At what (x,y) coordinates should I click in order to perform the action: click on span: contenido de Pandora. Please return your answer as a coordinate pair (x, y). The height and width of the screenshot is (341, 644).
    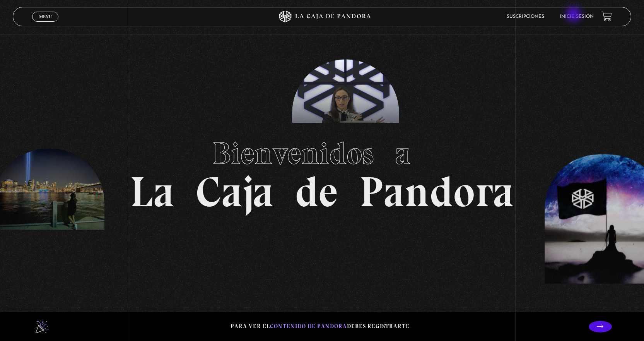
    Looking at the image, I should click on (308, 326).